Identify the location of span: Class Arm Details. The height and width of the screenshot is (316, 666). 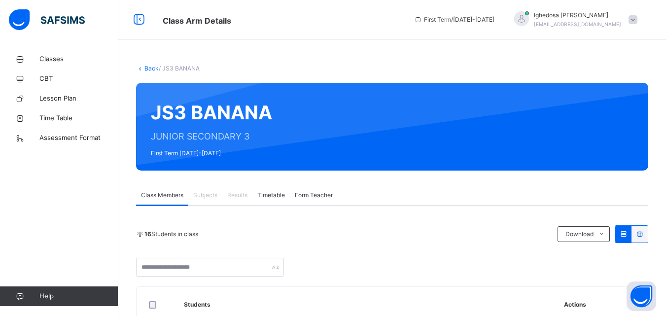
(197, 21).